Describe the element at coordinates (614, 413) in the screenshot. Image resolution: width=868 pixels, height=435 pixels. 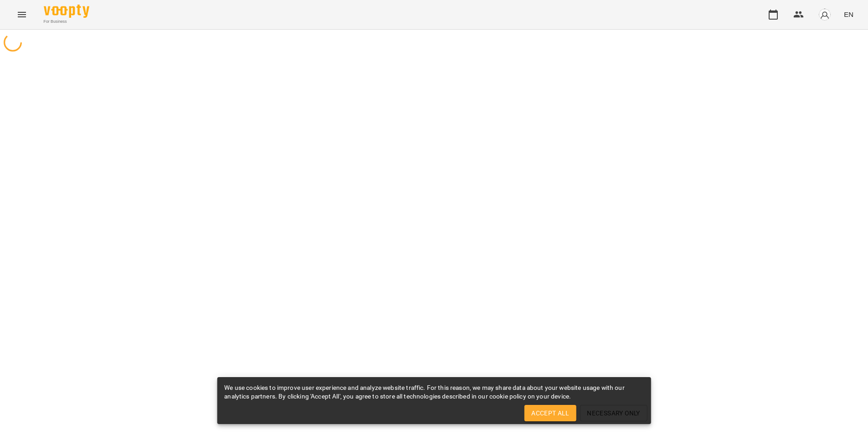
I see `span: Necessary Only` at that location.